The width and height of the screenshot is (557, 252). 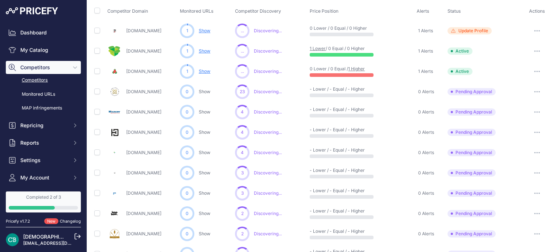 I want to click on img: Pricefy Logo, so click(x=32, y=11).